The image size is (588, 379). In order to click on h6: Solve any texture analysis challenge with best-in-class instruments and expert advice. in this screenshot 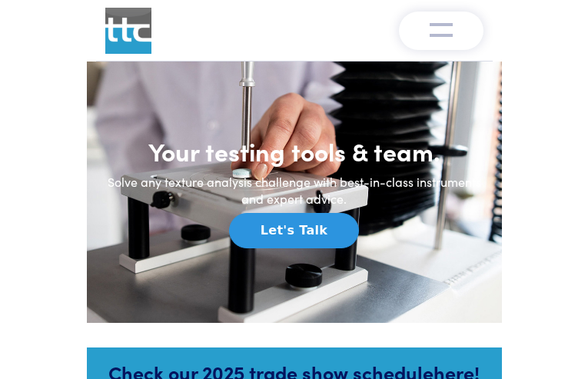, I will do `click(294, 190)`.